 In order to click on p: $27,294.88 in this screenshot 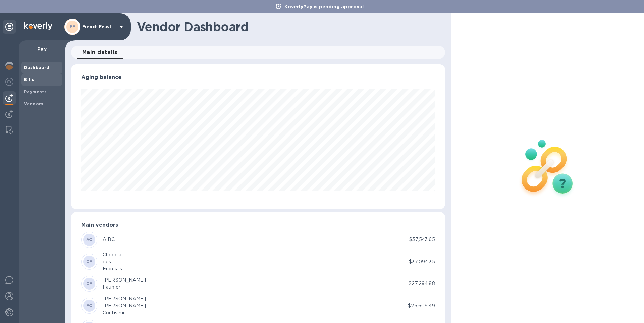, I will do `click(422, 284)`.